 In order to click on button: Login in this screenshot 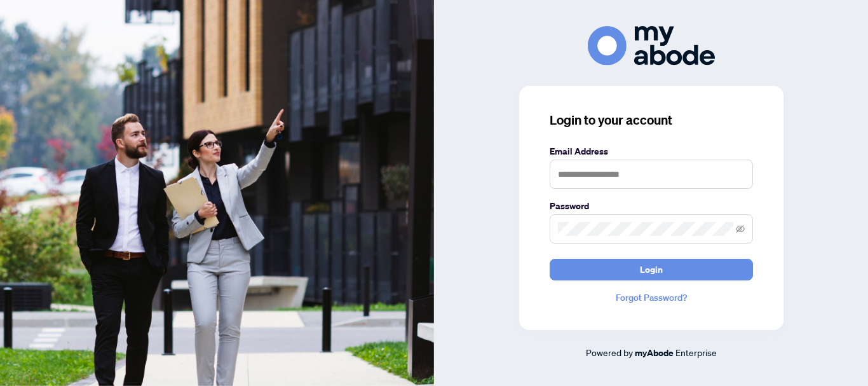, I will do `click(652, 270)`.